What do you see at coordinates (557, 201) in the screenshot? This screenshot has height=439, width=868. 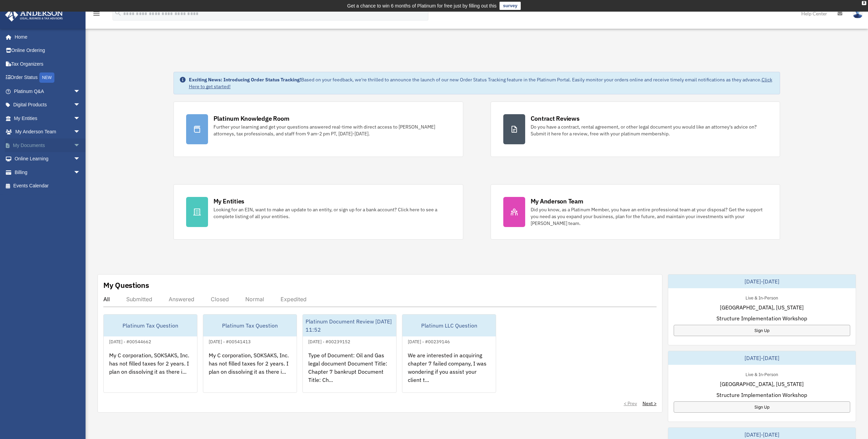 I see `div: My Anderson Team` at bounding box center [557, 201].